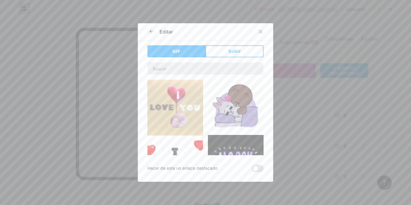 This screenshot has width=411, height=205. What do you see at coordinates (206, 68) in the screenshot?
I see `input: Buscar` at bounding box center [206, 68].